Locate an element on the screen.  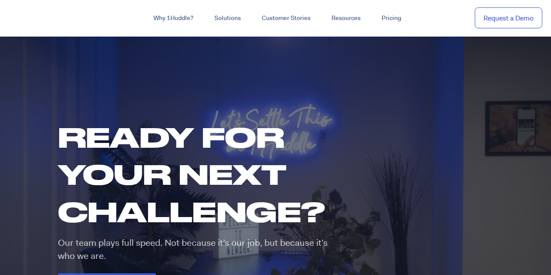
a: Customer Stories is located at coordinates (286, 18).